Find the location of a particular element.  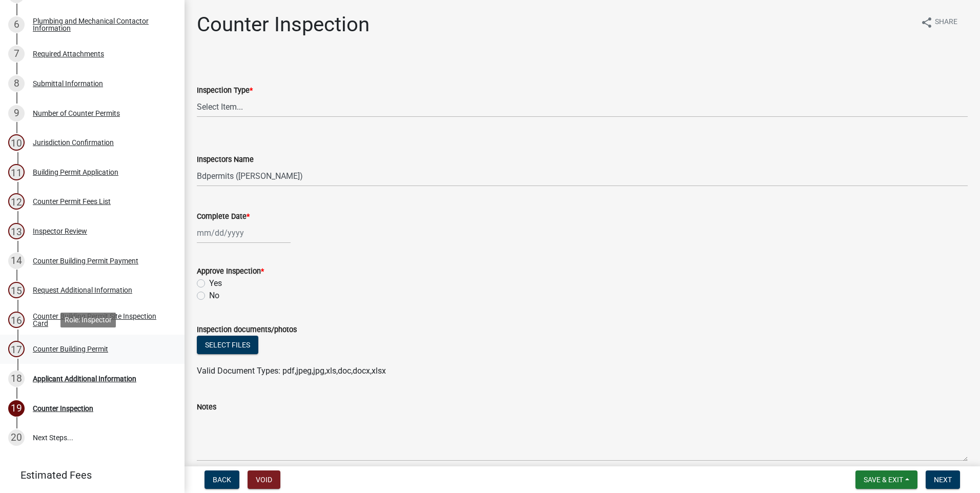

button: Back is located at coordinates (222, 480).